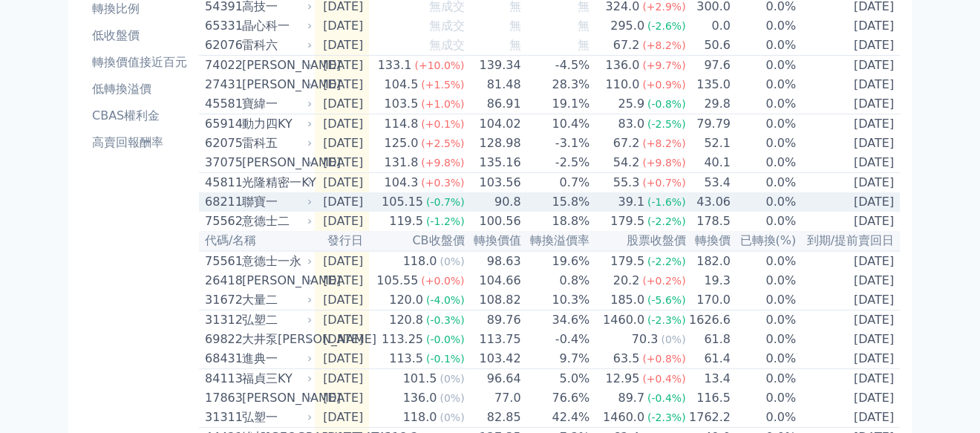  Describe the element at coordinates (709, 84) in the screenshot. I see `td: 135.0` at that location.